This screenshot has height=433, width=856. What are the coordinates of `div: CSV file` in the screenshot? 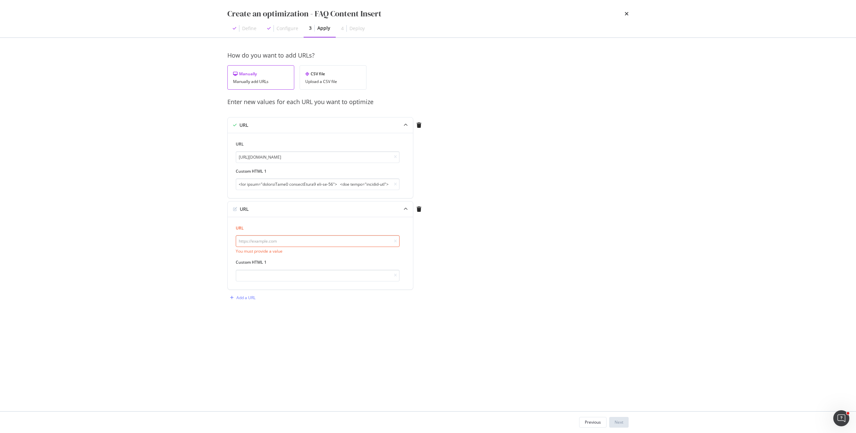 It's located at (333, 74).